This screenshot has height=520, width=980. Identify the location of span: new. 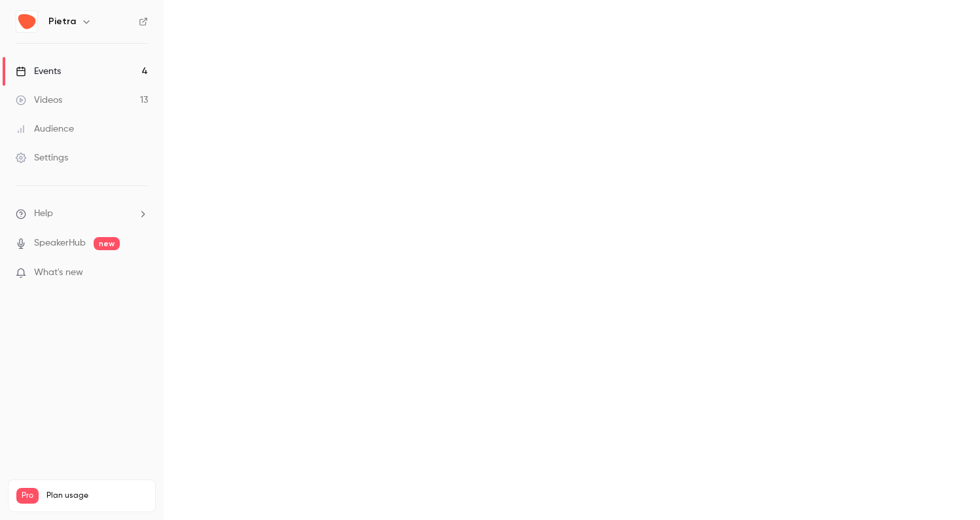
(107, 243).